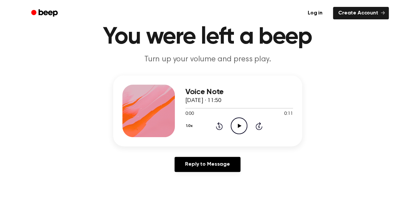 Image resolution: width=415 pixels, height=207 pixels. What do you see at coordinates (315, 13) in the screenshot?
I see `a: Log in` at bounding box center [315, 13].